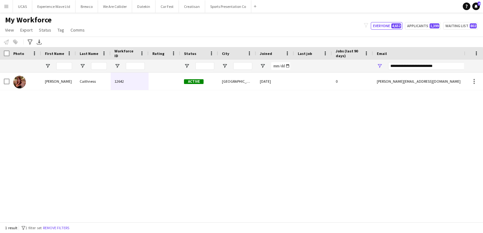  Describe the element at coordinates (56, 228) in the screenshot. I see `button: Remove filters` at that location.